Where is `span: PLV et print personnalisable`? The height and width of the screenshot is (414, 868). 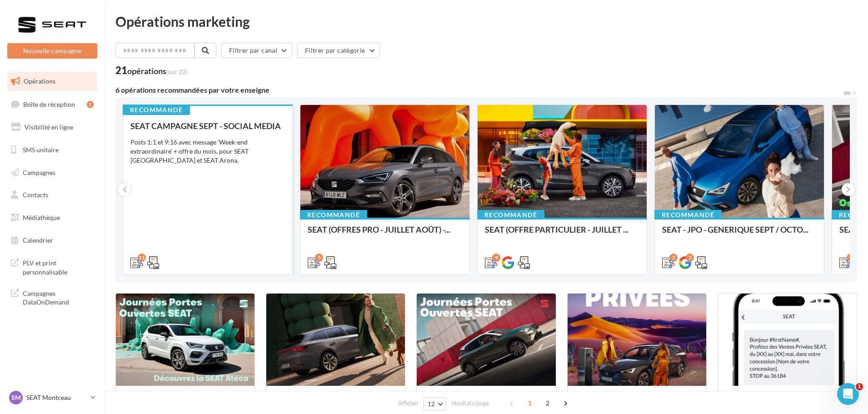 span: PLV et print personnalisable is located at coordinates (58, 266).